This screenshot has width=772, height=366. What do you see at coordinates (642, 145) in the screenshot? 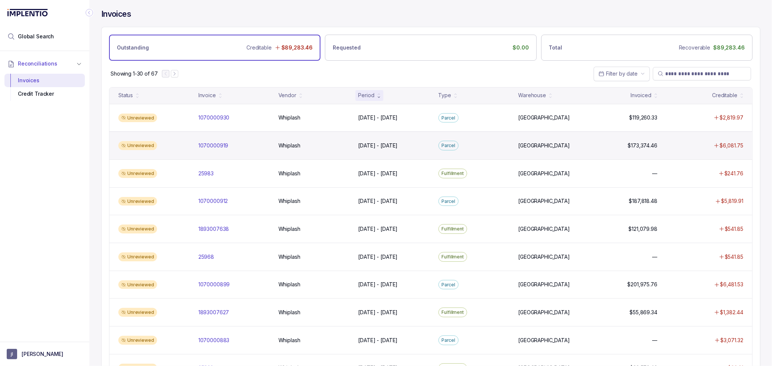
I see `p: $173,374.46` at bounding box center [642, 145].